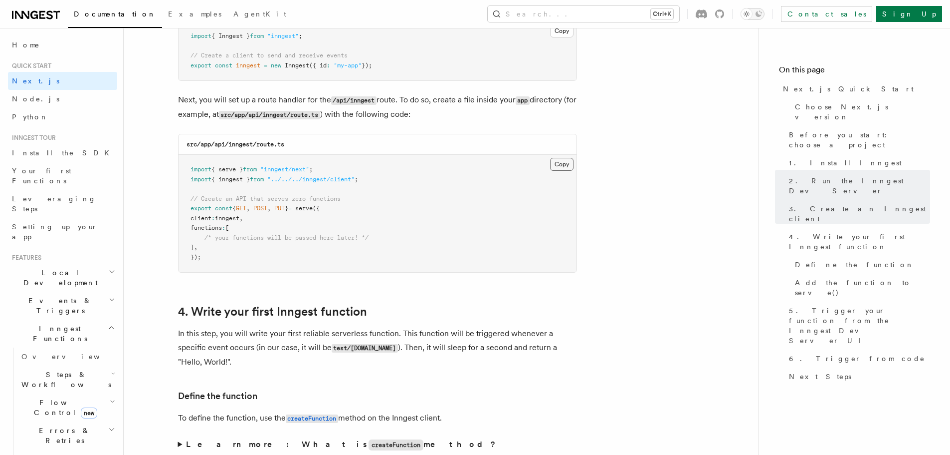 This screenshot has height=455, width=950. I want to click on span: const, so click(224, 208).